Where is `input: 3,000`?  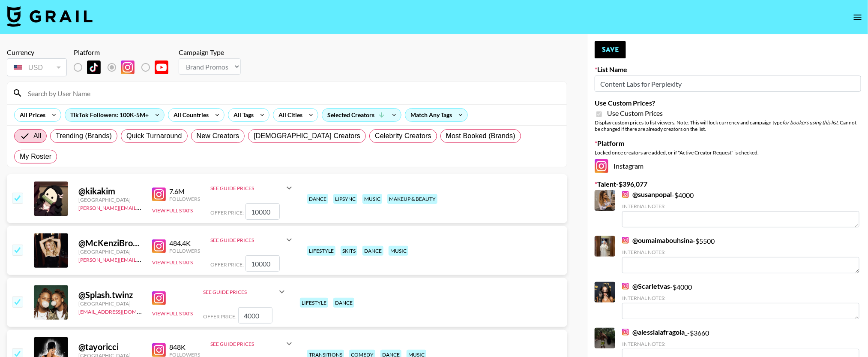
input: 3,000 is located at coordinates (255, 315).